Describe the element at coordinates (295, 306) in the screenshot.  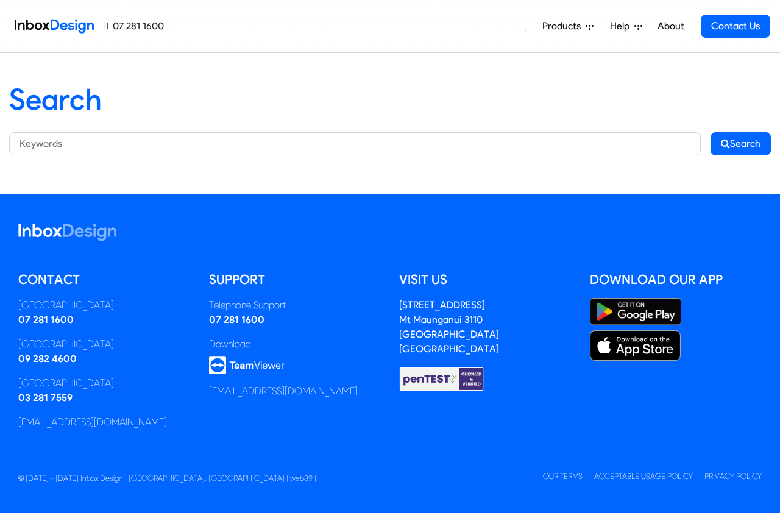
I see `div: Telephone Support` at that location.